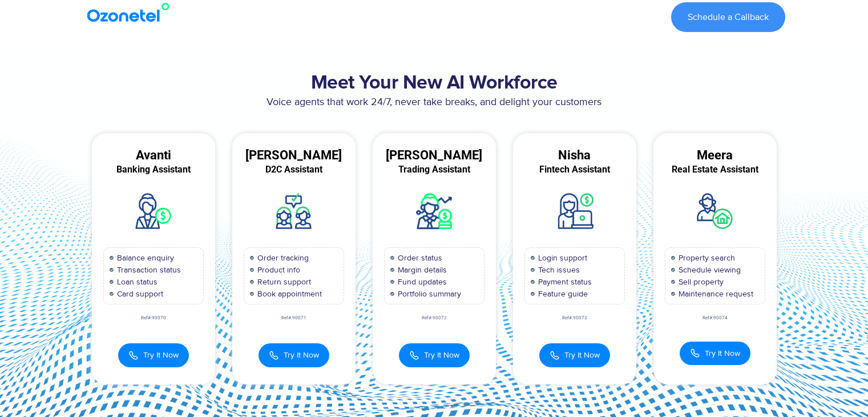 The image size is (868, 417). I want to click on span: Loan status, so click(136, 281).